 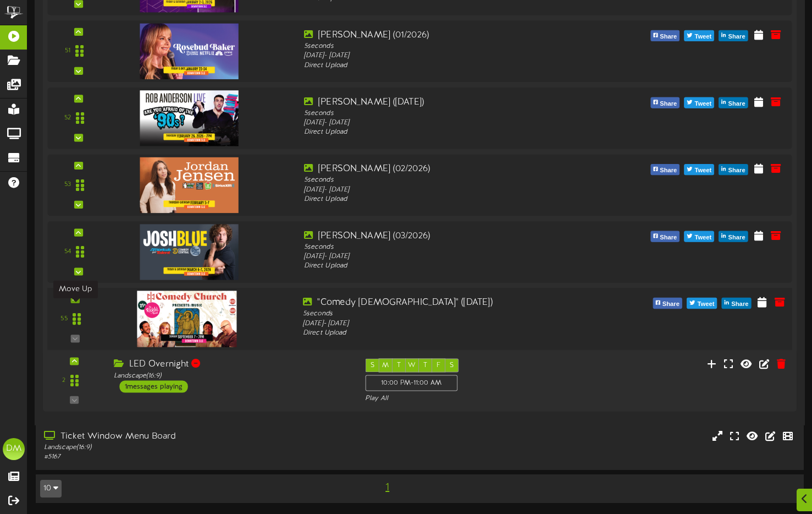 I want to click on div: 53, so click(x=68, y=185).